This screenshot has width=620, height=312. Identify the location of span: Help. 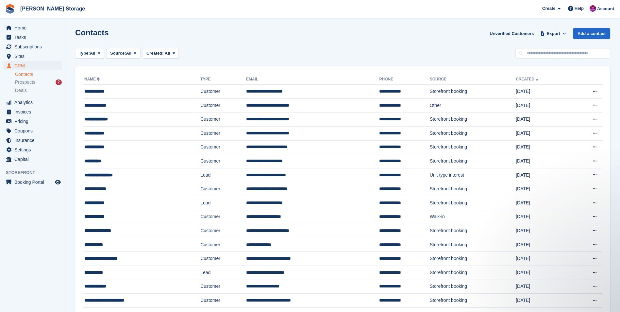
(579, 9).